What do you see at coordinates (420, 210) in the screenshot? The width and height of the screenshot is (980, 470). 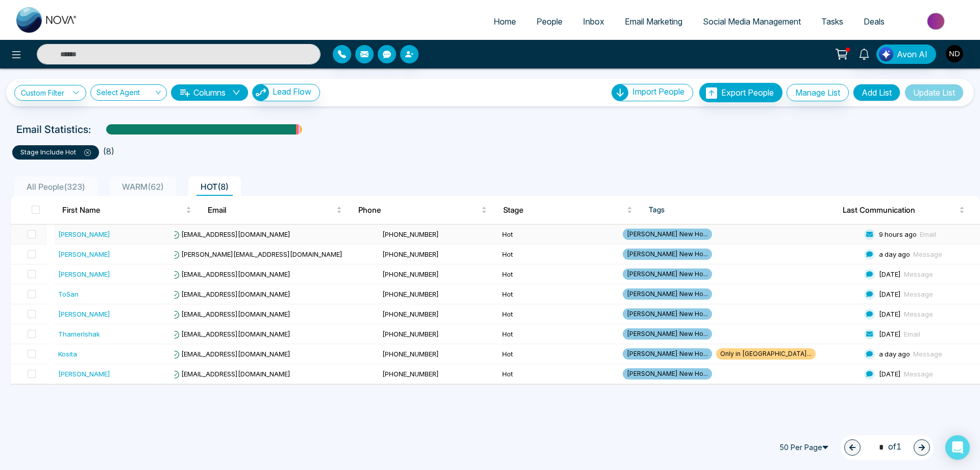 I see `span: Phone` at bounding box center [420, 210].